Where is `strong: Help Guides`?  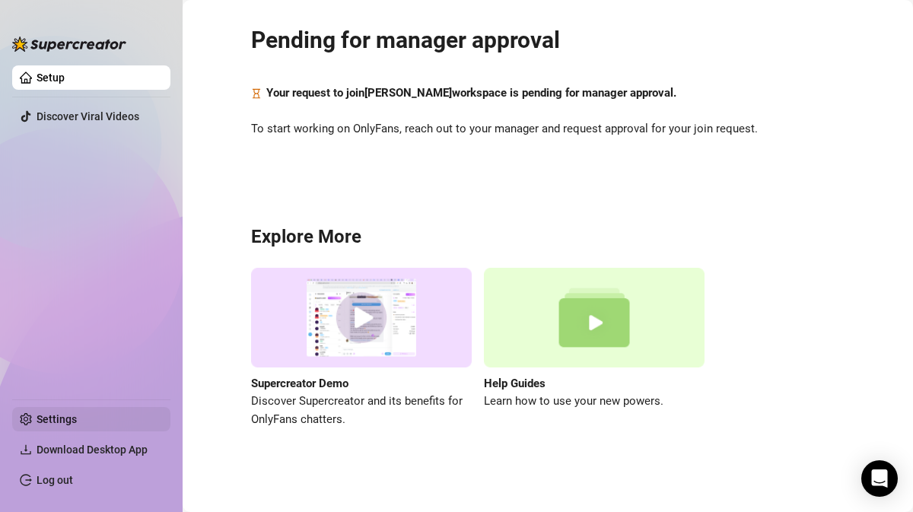
strong: Help Guides is located at coordinates (514, 383).